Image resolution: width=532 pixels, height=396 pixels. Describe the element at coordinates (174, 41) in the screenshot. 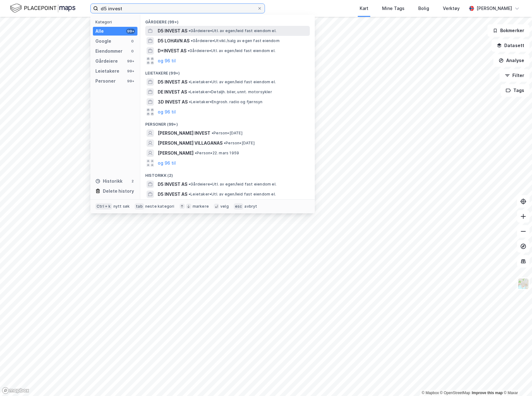

I see `span: D5 LOHAVN AS` at that location.